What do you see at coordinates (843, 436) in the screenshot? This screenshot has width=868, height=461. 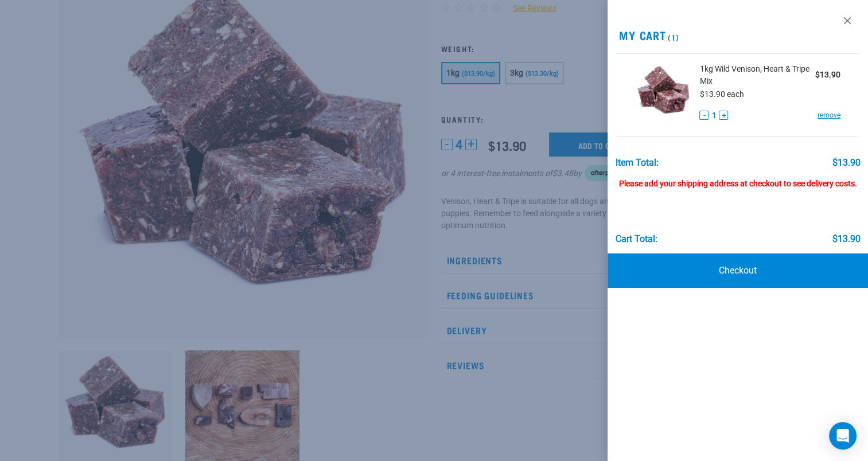 I see `div: Open Intercom Messenger` at bounding box center [843, 436].